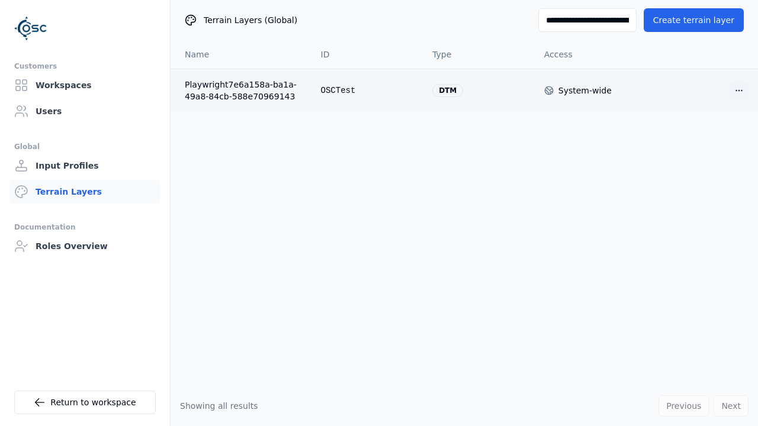 This screenshot has width=758, height=426. What do you see at coordinates (219, 406) in the screenshot?
I see `span: Showing all results` at bounding box center [219, 406].